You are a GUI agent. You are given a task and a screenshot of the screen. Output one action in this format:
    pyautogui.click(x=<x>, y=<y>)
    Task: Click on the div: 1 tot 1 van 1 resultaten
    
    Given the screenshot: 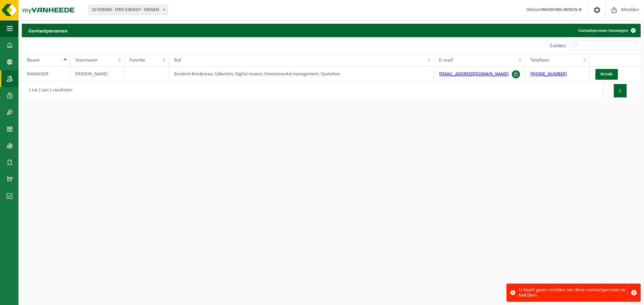 What is the action you would take?
    pyautogui.click(x=49, y=91)
    